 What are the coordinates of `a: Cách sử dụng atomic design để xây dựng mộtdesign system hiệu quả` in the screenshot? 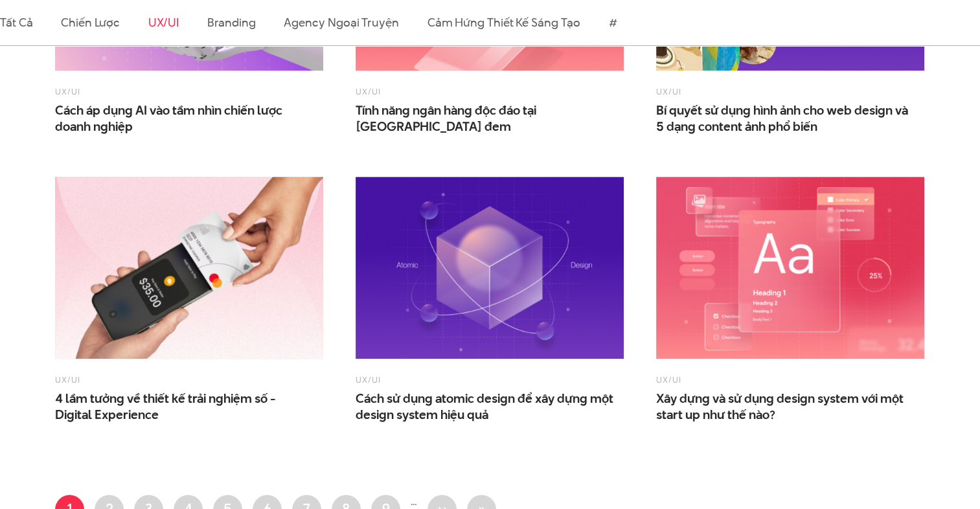 It's located at (485, 407).